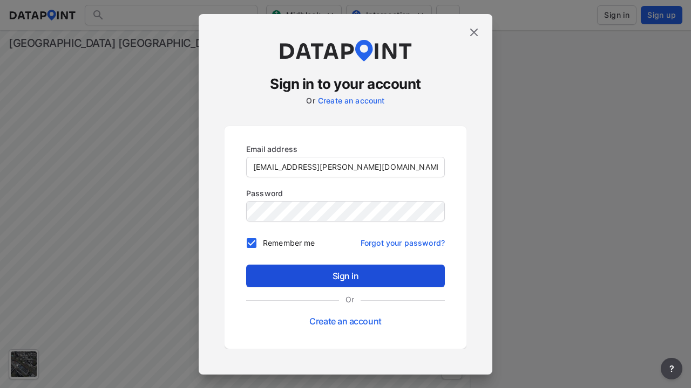 The width and height of the screenshot is (691, 388). What do you see at coordinates (345, 84) in the screenshot?
I see `h3: Sign in to your account` at bounding box center [345, 84].